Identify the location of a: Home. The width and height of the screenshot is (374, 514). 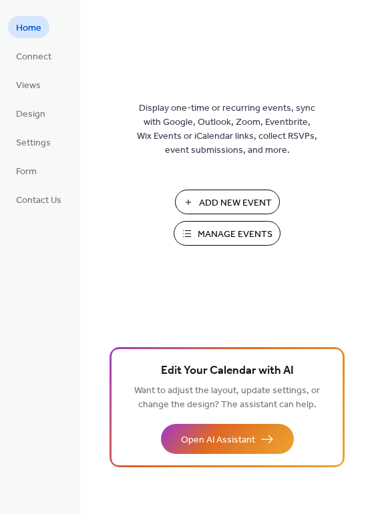
(29, 27).